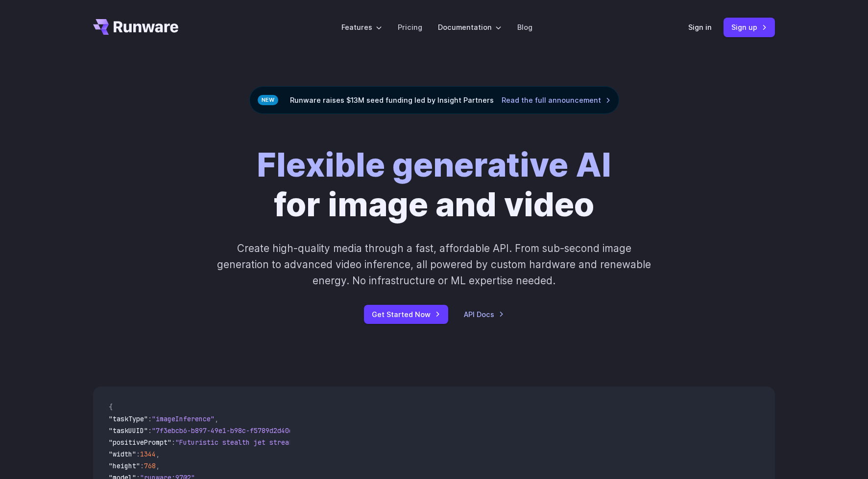 Image resolution: width=868 pixels, height=479 pixels. Describe the element at coordinates (128, 419) in the screenshot. I see `span: "taskType"` at that location.